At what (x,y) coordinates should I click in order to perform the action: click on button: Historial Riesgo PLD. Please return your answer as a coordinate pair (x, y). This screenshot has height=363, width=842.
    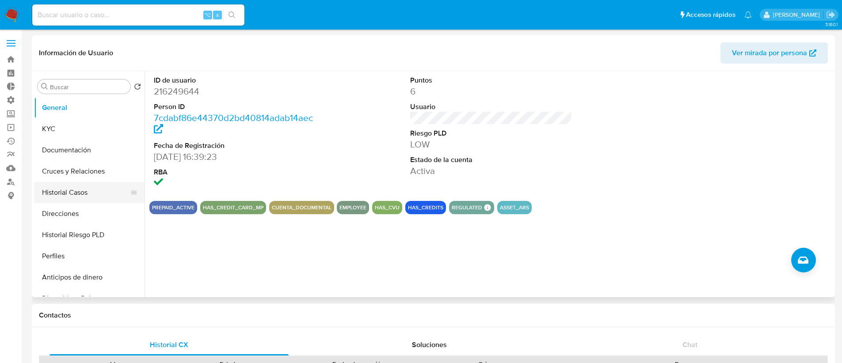
    Looking at the image, I should click on (89, 235).